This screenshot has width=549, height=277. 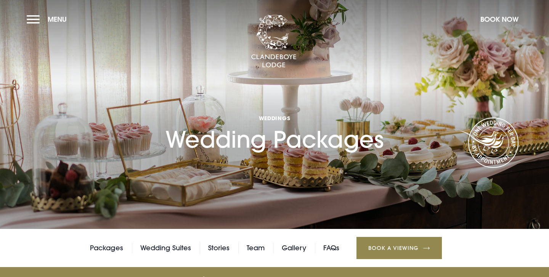 I want to click on a: Wedding Suites, so click(x=166, y=248).